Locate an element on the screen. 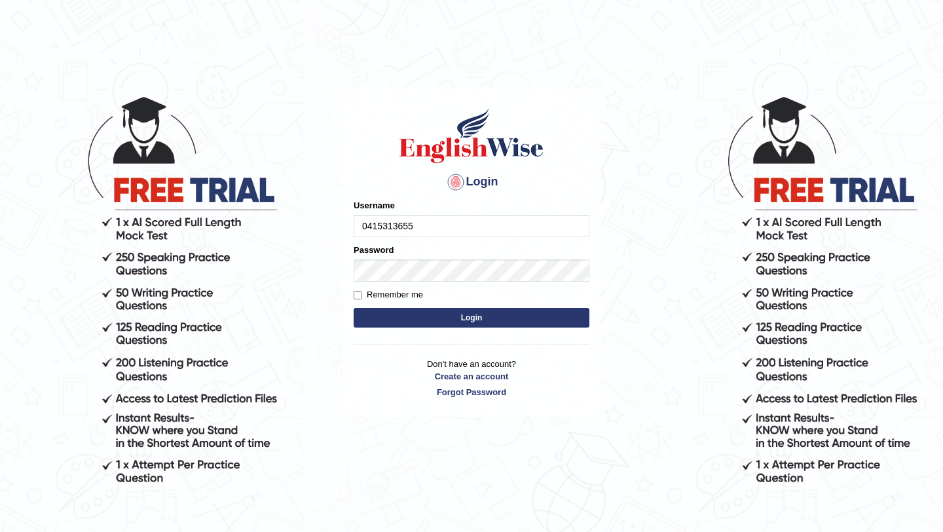  img: Logo of English Wise sign in for intelligent practice with AI is located at coordinates (471, 136).